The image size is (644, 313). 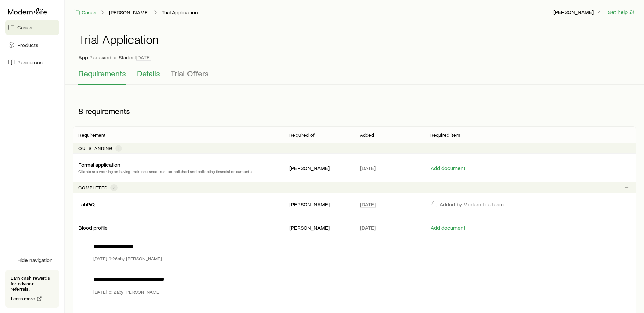 What do you see at coordinates (114, 187) in the screenshot?
I see `span: 7` at bounding box center [114, 187].